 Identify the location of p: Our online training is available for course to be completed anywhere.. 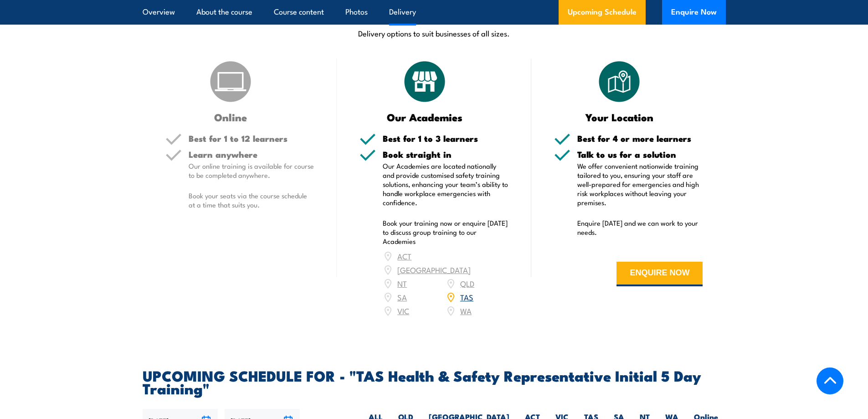
(252, 170).